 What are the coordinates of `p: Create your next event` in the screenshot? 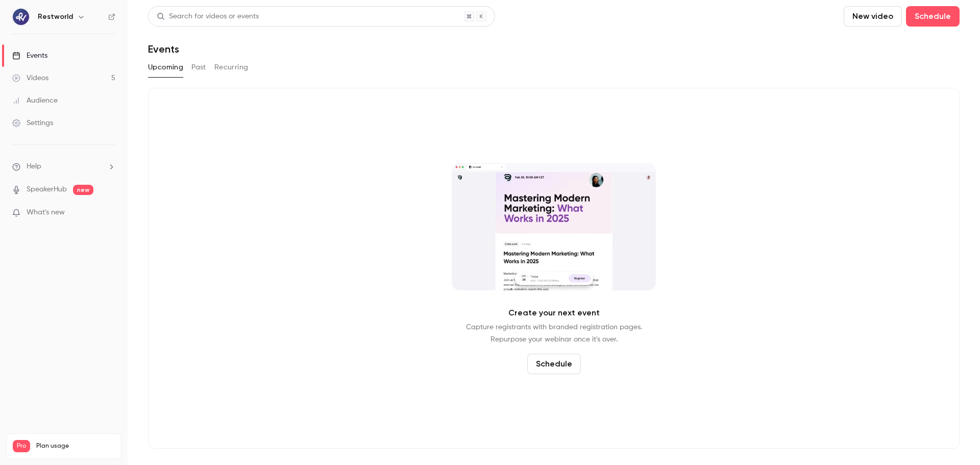 It's located at (554, 313).